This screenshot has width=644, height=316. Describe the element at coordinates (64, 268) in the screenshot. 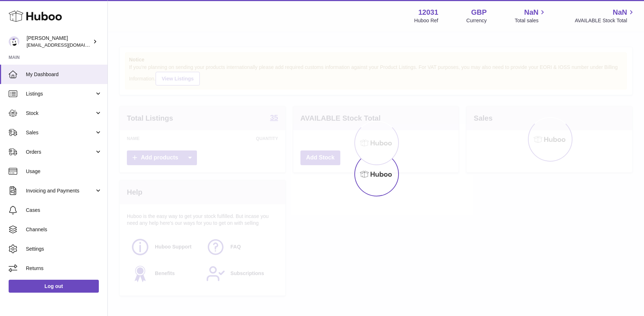

I see `span: Returns` at that location.